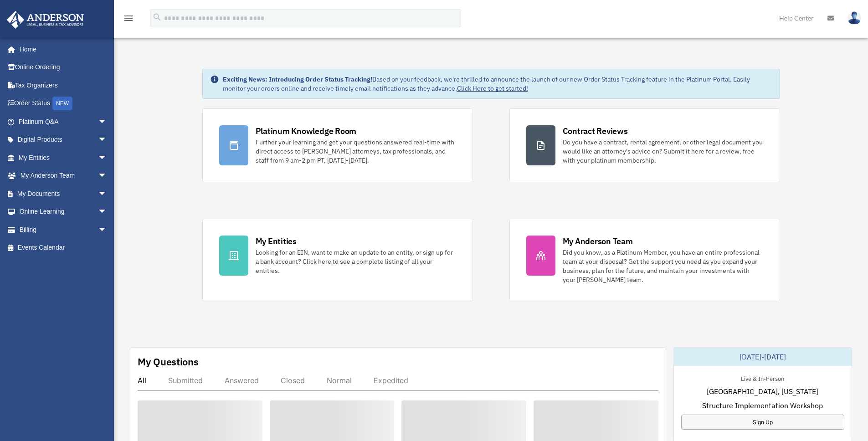  What do you see at coordinates (492, 89) in the screenshot?
I see `a: Click Here to get started!` at bounding box center [492, 89].